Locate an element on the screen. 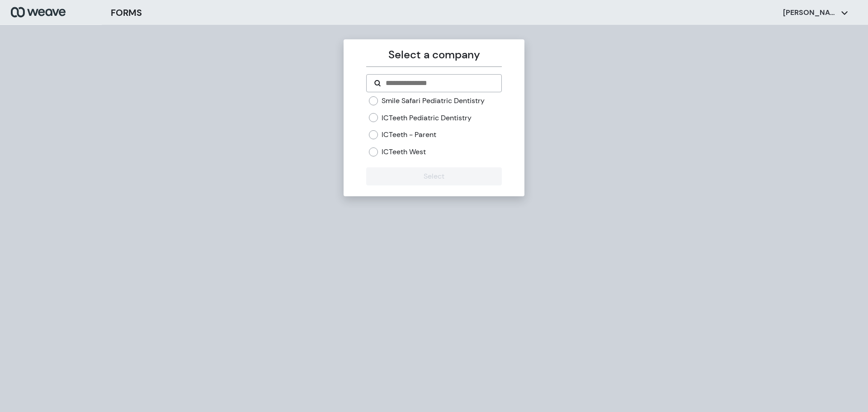 This screenshot has height=412, width=868. input: Search is located at coordinates (439, 83).